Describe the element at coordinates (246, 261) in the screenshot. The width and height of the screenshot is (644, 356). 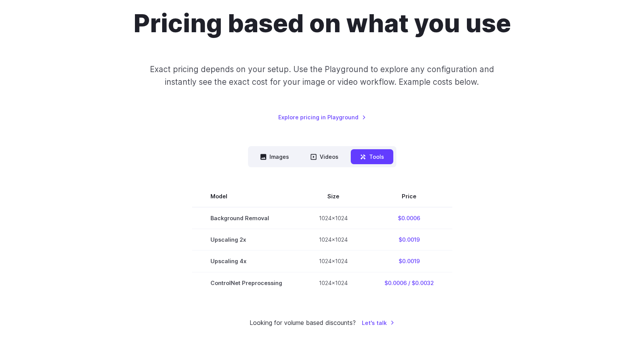
I see `td: Upscaling 4x` at that location.